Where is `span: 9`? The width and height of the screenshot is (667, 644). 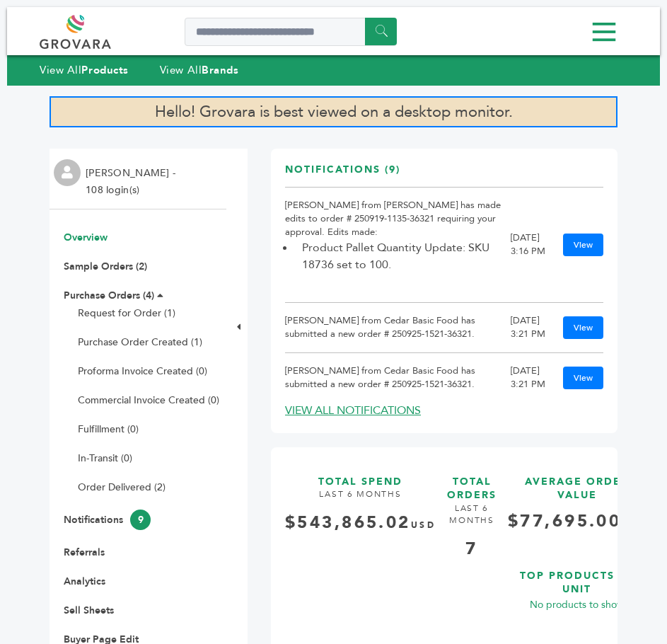 span: 9 is located at coordinates (140, 519).